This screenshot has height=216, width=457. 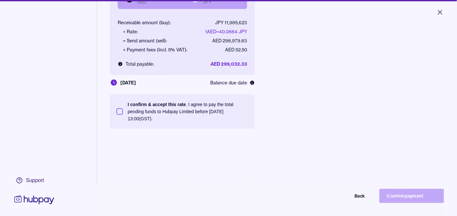 I want to click on div: Receivable amount (buy):, so click(x=144, y=23).